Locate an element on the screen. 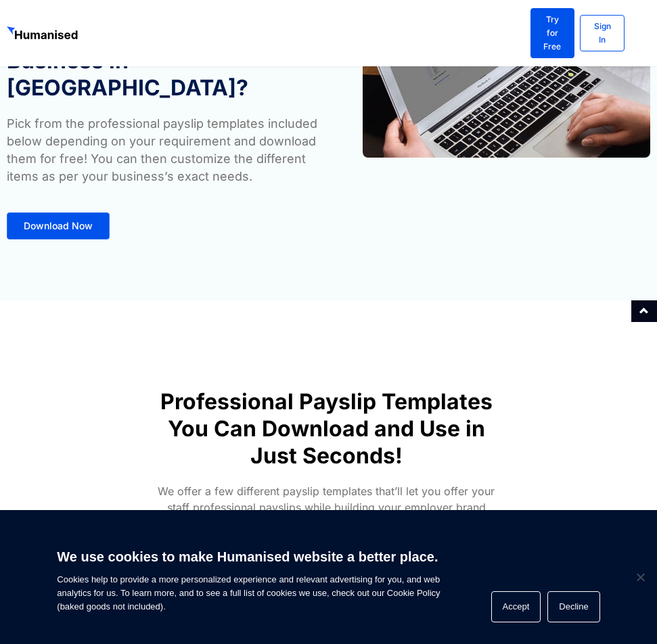 The image size is (657, 644). span: Download Now is located at coordinates (58, 226).